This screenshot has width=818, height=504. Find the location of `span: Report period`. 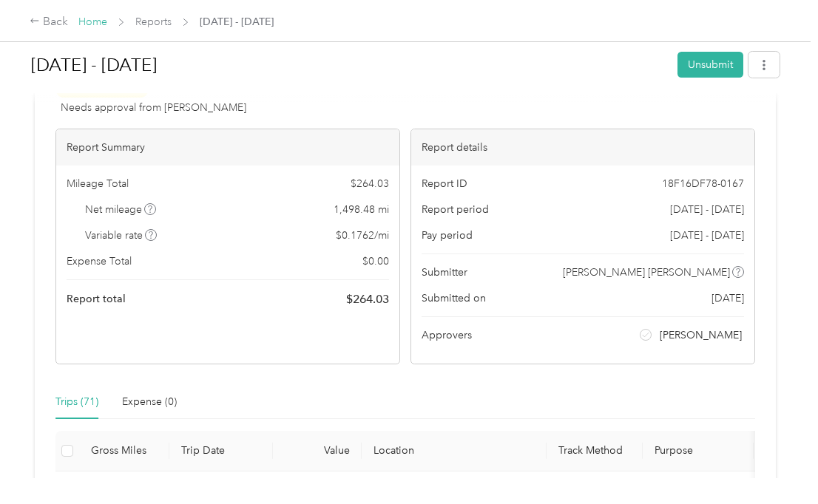

span: Report period is located at coordinates (455, 209).